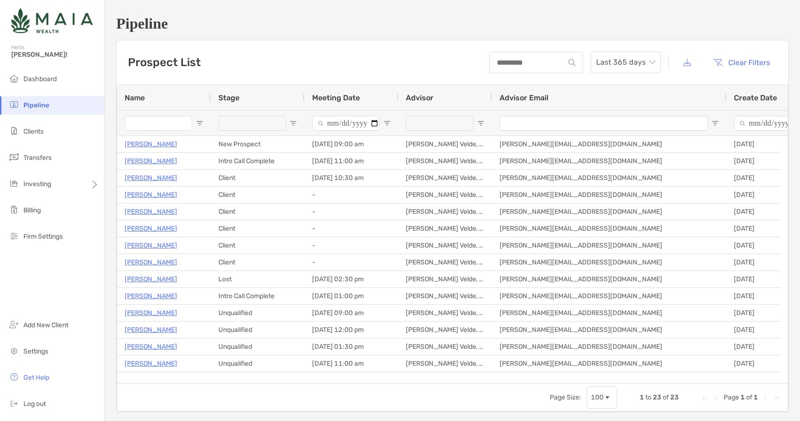 The image size is (800, 421). What do you see at coordinates (14, 324) in the screenshot?
I see `img: add_new_client icon` at bounding box center [14, 324].